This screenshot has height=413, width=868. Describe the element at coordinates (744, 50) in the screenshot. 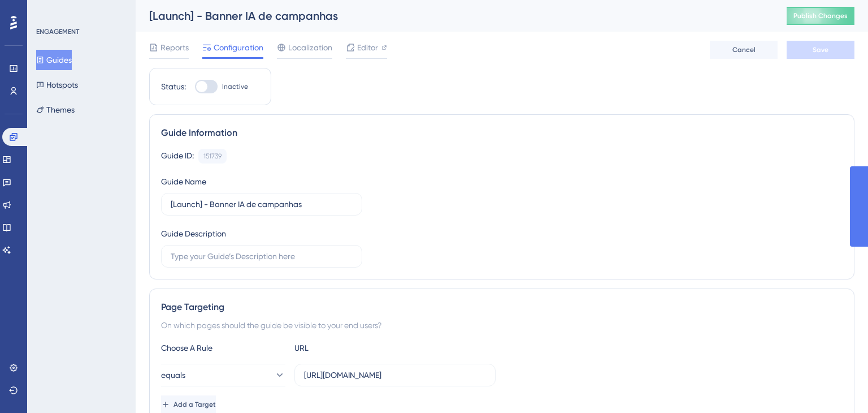

I see `button: Cancel` at that location.